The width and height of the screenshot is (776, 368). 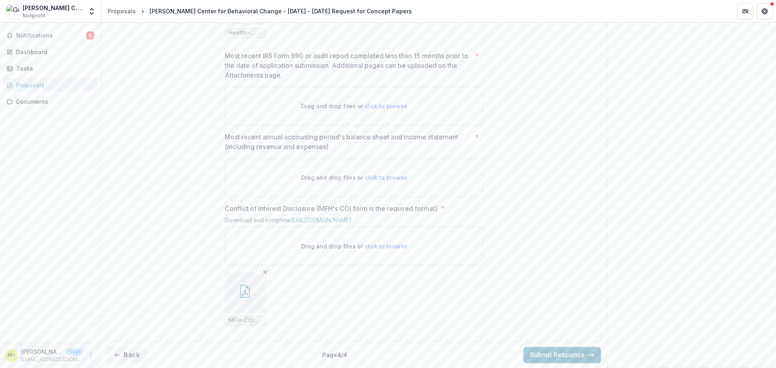 I want to click on p: User, so click(x=74, y=352).